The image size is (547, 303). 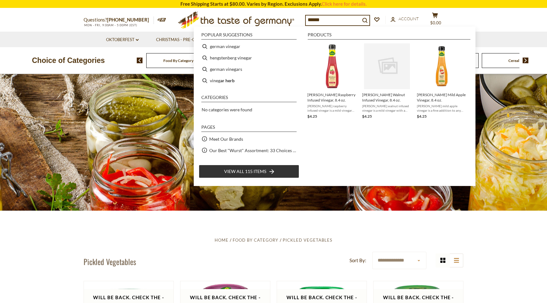 What do you see at coordinates (253, 150) in the screenshot?
I see `span: Our Best "Wurst" Assortment: 33 Choices For The Grillabend` at bounding box center [253, 150].